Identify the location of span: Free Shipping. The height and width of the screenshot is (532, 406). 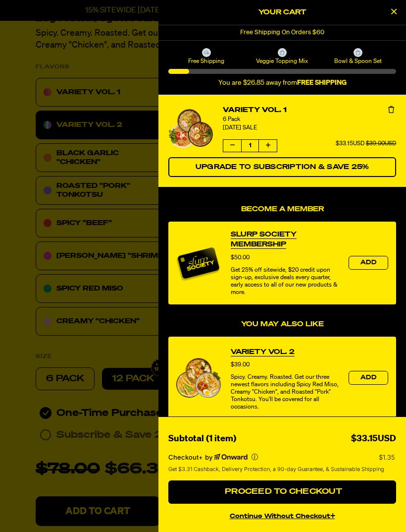
(206, 61).